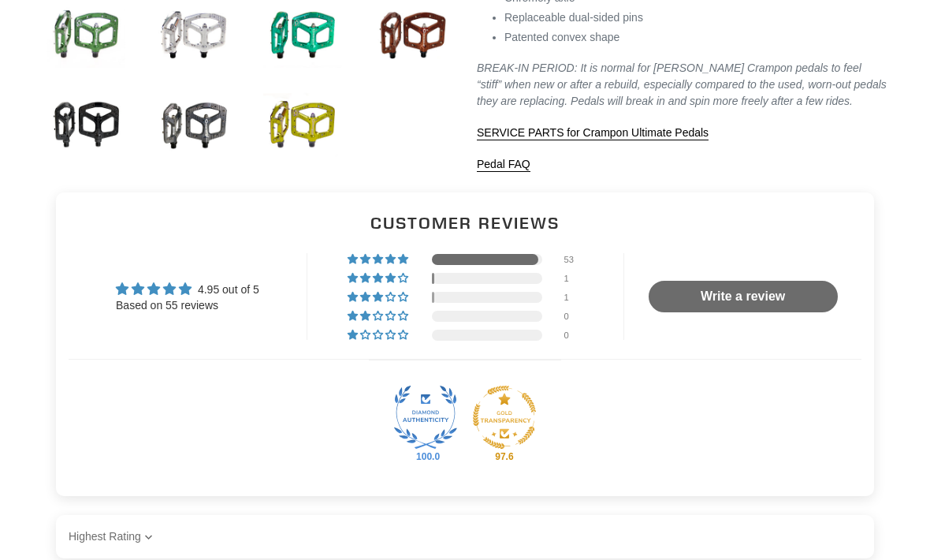  I want to click on div: Gold Transparent Shop. Published at least 95% of verified reviews received in total, so click(504, 420).